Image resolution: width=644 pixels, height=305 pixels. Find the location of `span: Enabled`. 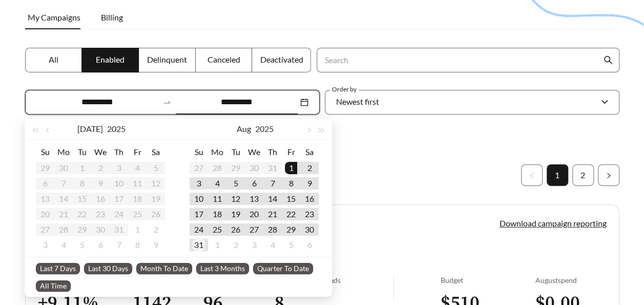

span: Enabled is located at coordinates (110, 59).